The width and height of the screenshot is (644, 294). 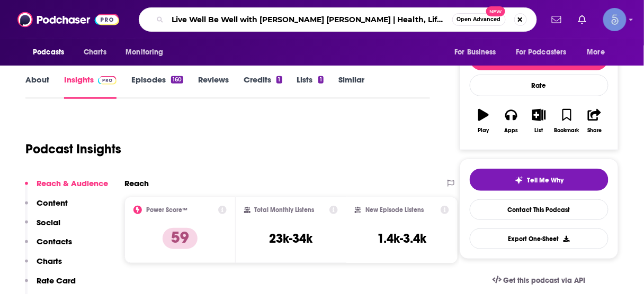 I want to click on span: Open Advanced, so click(x=478, y=20).